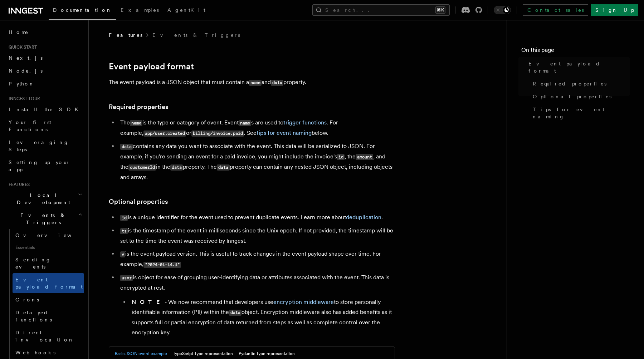  What do you see at coordinates (82, 10) in the screenshot?
I see `span: Documentation` at bounding box center [82, 10].